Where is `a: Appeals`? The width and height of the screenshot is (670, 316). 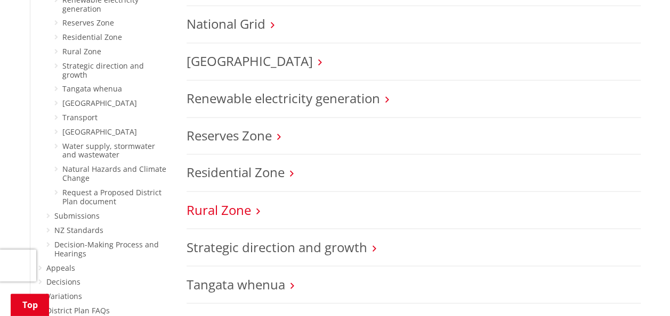
a: Appeals is located at coordinates (61, 267).